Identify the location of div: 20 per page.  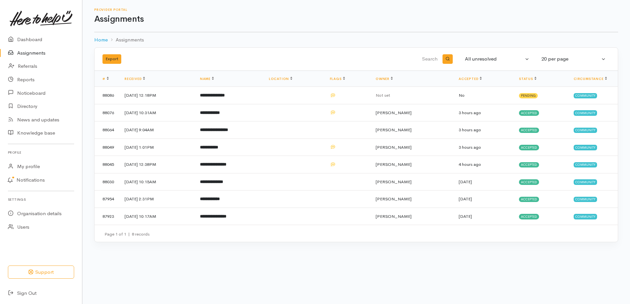
(570, 59).